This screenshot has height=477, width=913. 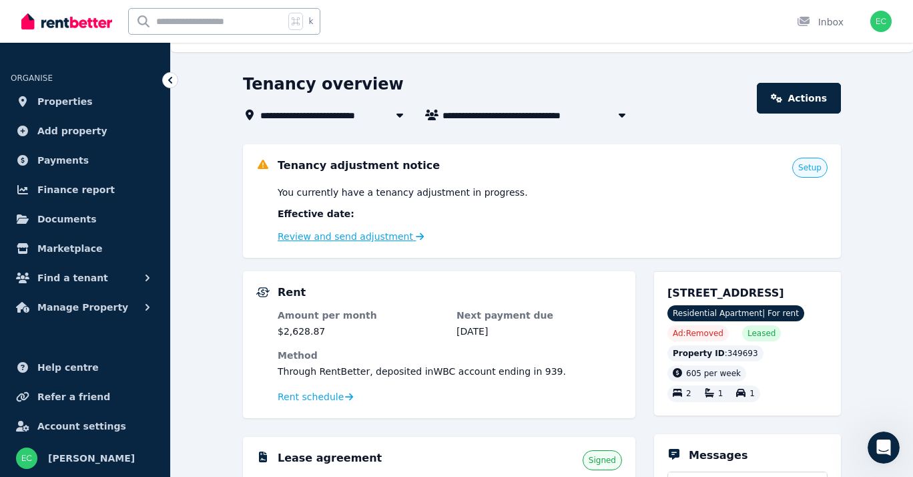 I want to click on span: Ad: Removed, so click(x=698, y=333).